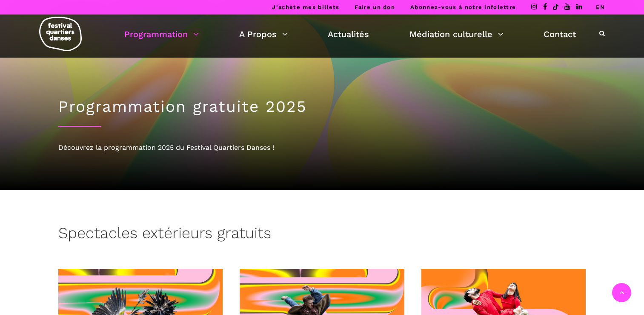 The height and width of the screenshot is (315, 644). Describe the element at coordinates (464, 6) in the screenshot. I see `a: Abonnez-vous à notre infolettre` at that location.